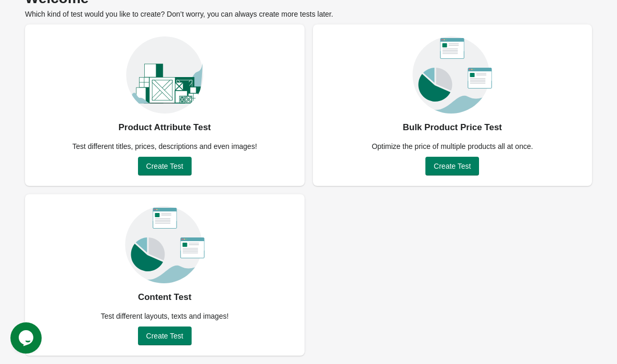 This screenshot has height=364, width=617. Describe the element at coordinates (165, 127) in the screenshot. I see `div: Product Attribute Test` at that location.